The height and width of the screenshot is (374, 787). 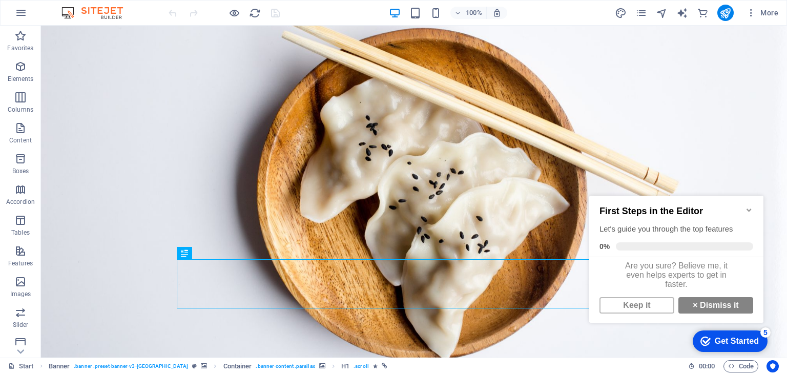 I want to click on span: 0%, so click(x=23, y=65).